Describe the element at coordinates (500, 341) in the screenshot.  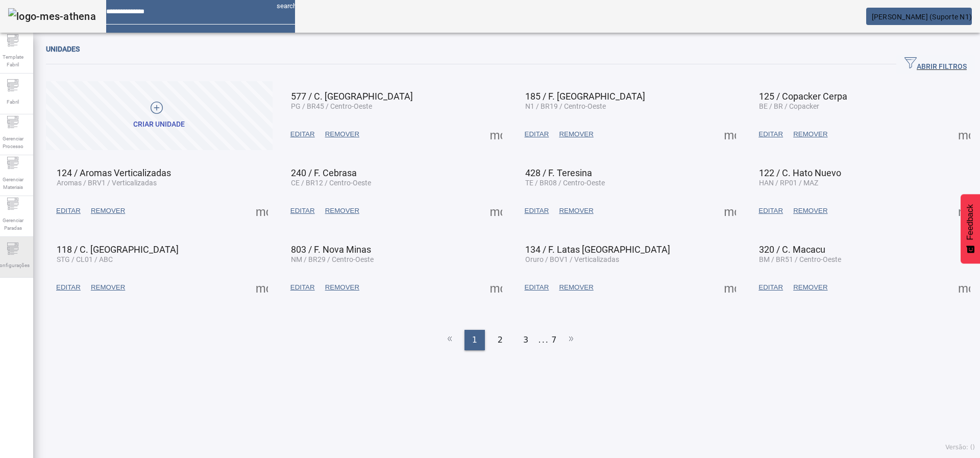
I see `span: 2` at that location.